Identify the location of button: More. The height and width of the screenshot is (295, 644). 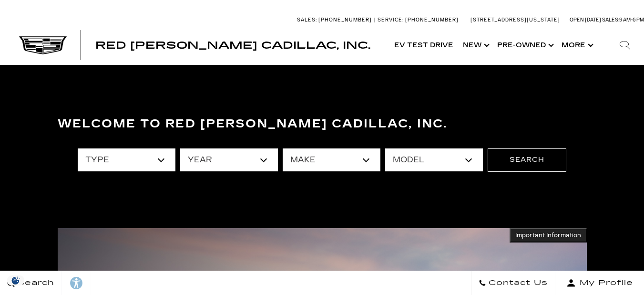
(576, 45).